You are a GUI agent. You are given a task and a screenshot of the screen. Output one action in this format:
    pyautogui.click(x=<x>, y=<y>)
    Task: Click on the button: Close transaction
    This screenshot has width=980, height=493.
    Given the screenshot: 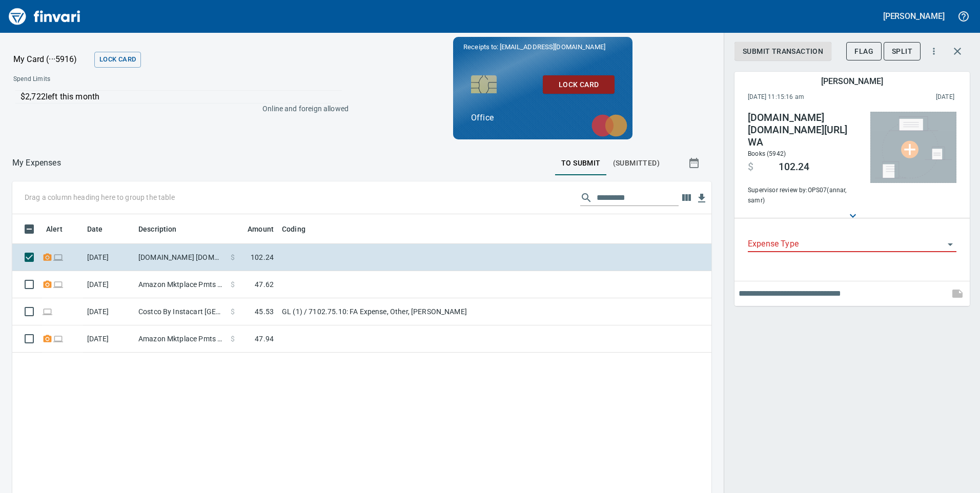 What is the action you would take?
    pyautogui.click(x=957, y=51)
    